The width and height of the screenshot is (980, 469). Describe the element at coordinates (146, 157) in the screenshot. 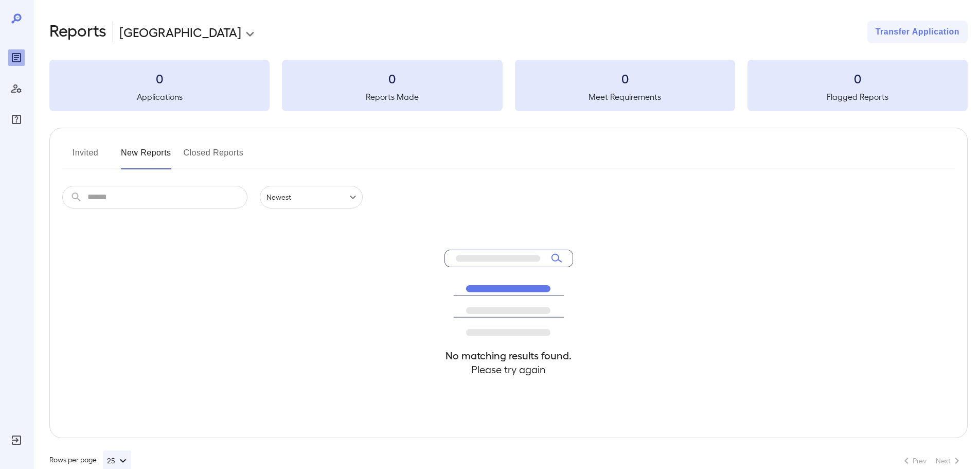

I see `button: New Reports` at that location.